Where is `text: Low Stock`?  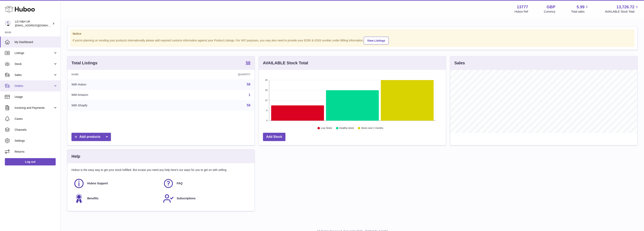 text: Low Stock is located at coordinates (327, 128).